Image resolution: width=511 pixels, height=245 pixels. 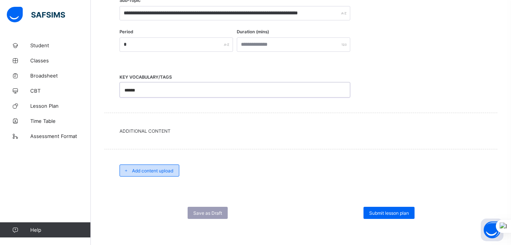 I want to click on span: Lesson Plan, so click(x=61, y=106).